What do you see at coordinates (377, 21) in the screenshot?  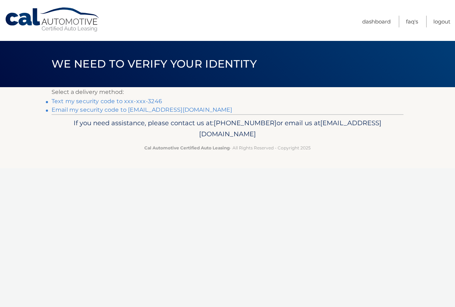 I see `a: Dashboard` at bounding box center [377, 21].